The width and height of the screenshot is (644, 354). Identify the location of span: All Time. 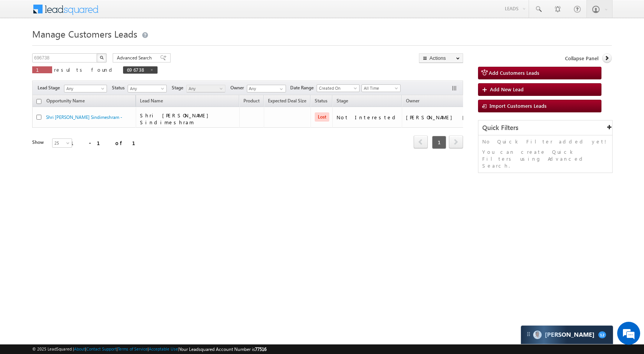
(380, 88).